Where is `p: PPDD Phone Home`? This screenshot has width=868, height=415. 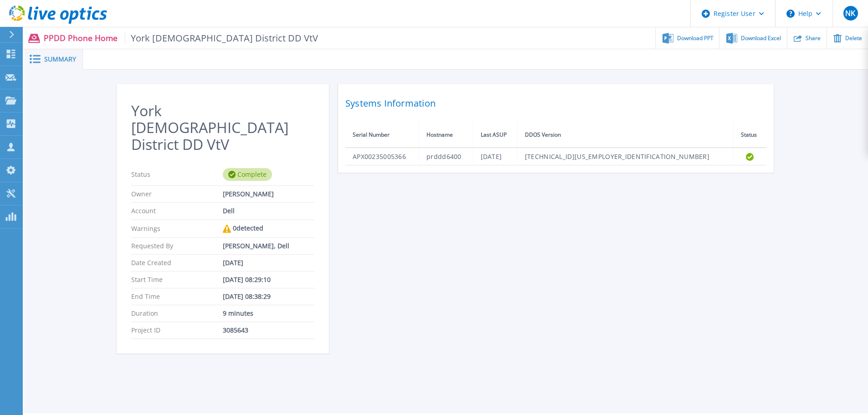
p: PPDD Phone Home is located at coordinates (181, 38).